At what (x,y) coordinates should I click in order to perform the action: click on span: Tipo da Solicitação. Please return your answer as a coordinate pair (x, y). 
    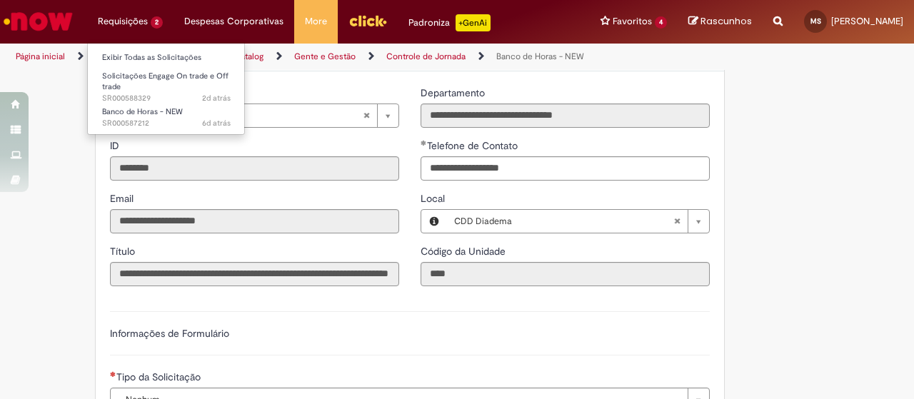
    Looking at the image, I should click on (160, 377).